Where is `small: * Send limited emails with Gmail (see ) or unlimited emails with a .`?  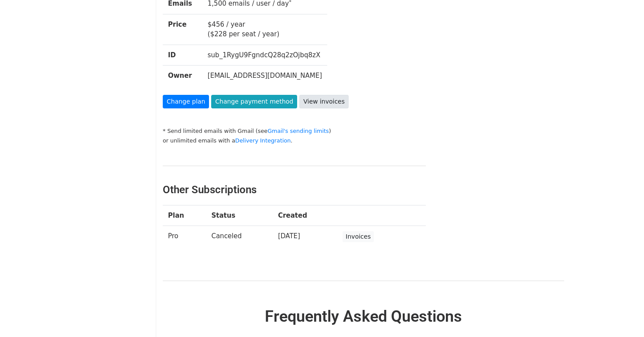 small: * Send limited emails with Gmail (see ) or unlimited emails with a . is located at coordinates (247, 136).